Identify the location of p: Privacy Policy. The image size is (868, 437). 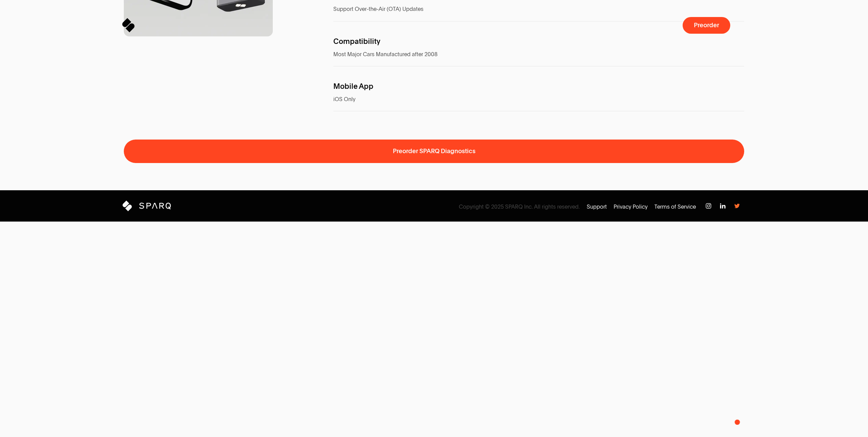
(631, 207).